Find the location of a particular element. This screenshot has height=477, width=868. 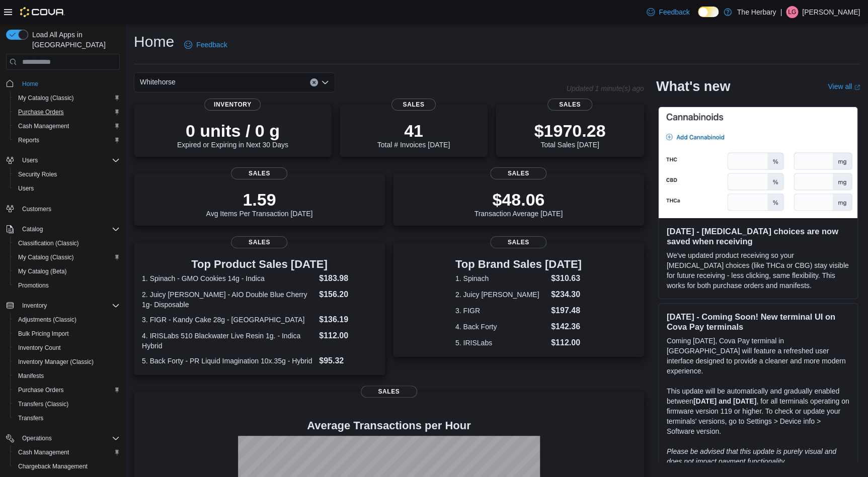

p: $1970.28 is located at coordinates (569, 130).